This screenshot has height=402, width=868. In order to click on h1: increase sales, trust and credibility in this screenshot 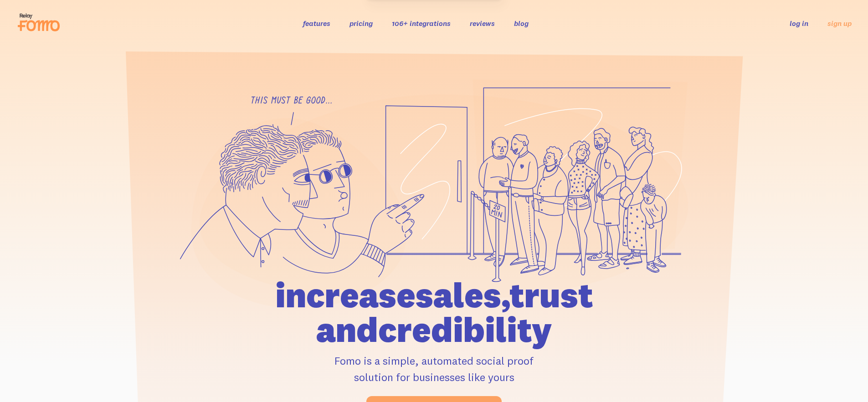, I will do `click(434, 313)`.